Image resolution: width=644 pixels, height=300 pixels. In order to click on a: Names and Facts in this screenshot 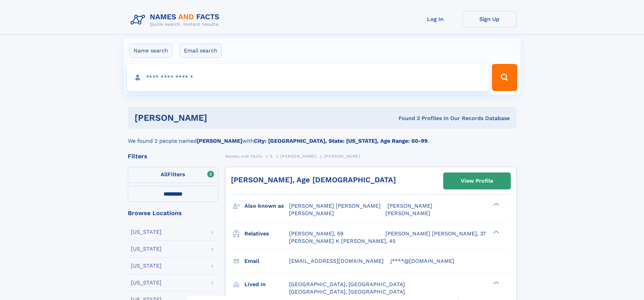, I will do `click(244, 156)`.